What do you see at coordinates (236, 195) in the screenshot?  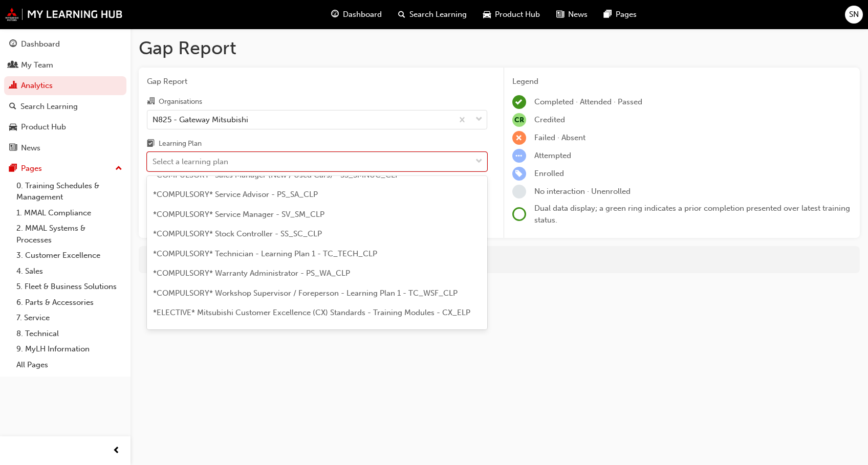 I see `span: *COMPULSORY* Service Advisor - PS_SA_CLP` at bounding box center [236, 195].